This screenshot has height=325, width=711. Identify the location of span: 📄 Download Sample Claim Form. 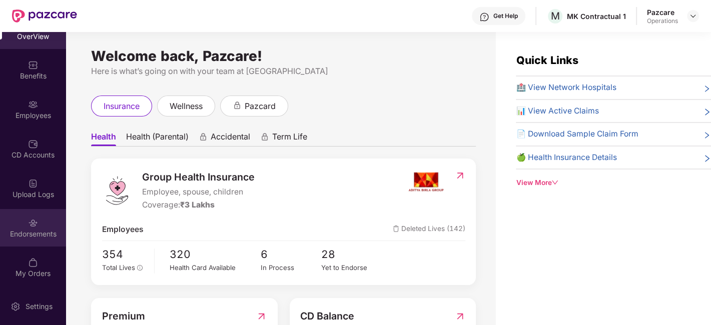
(577, 134).